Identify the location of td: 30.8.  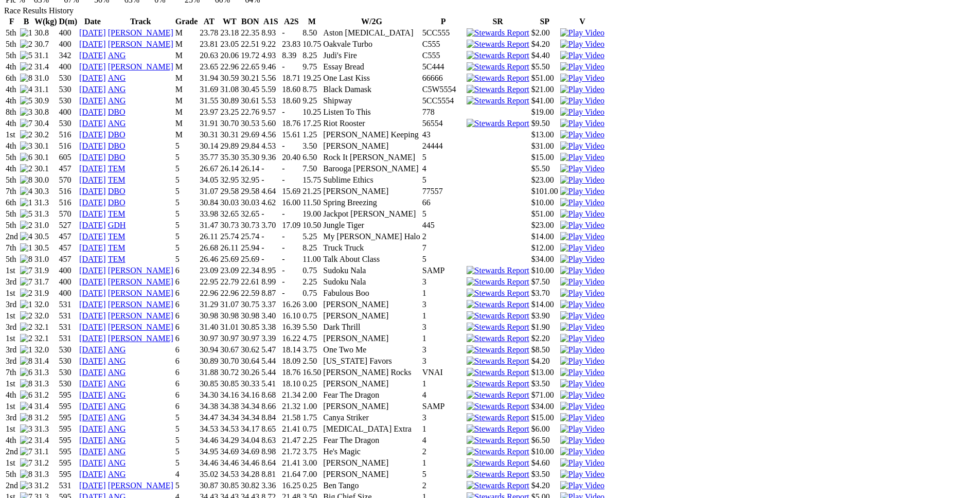
(46, 33).